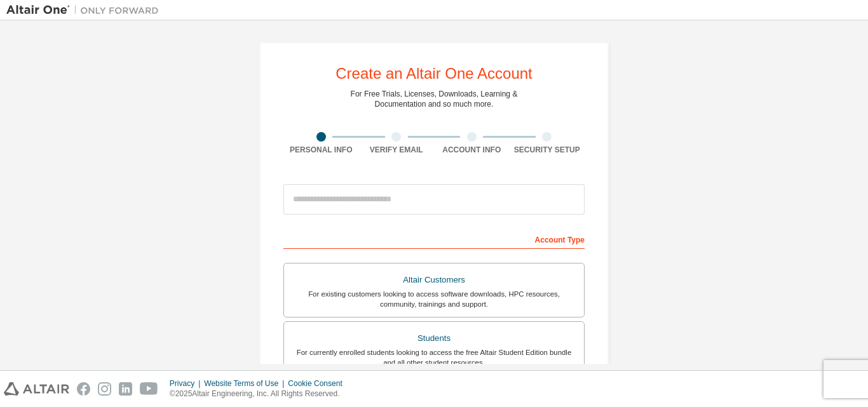 This screenshot has height=407, width=868. Describe the element at coordinates (149, 389) in the screenshot. I see `img: youtube.svg` at that location.